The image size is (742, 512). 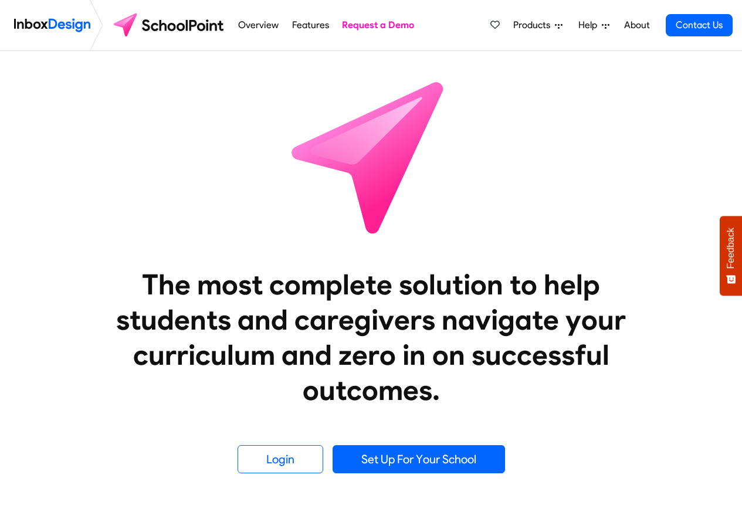 I want to click on a: Help, so click(x=593, y=25).